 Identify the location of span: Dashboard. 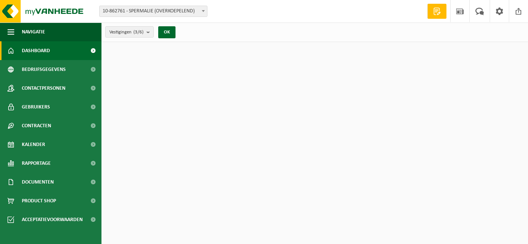
(36, 51).